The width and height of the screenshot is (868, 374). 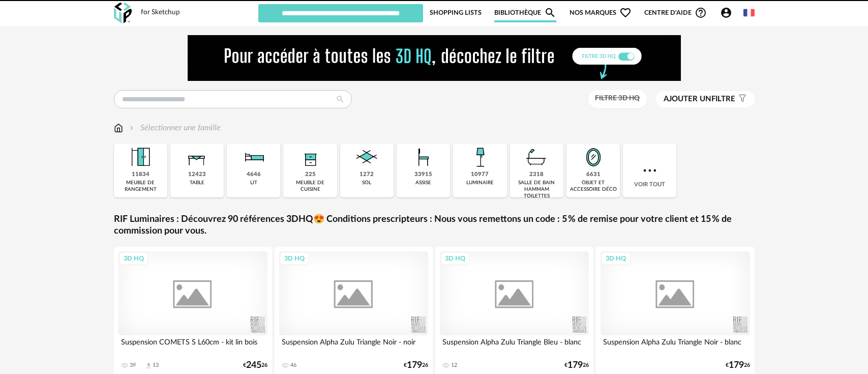 What do you see at coordinates (617, 98) in the screenshot?
I see `span: Filtre 3D HQ` at bounding box center [617, 98].